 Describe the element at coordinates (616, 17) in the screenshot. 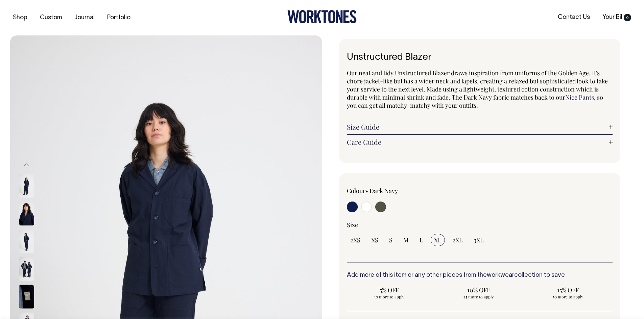

I see `a: Your Bill0` at that location.